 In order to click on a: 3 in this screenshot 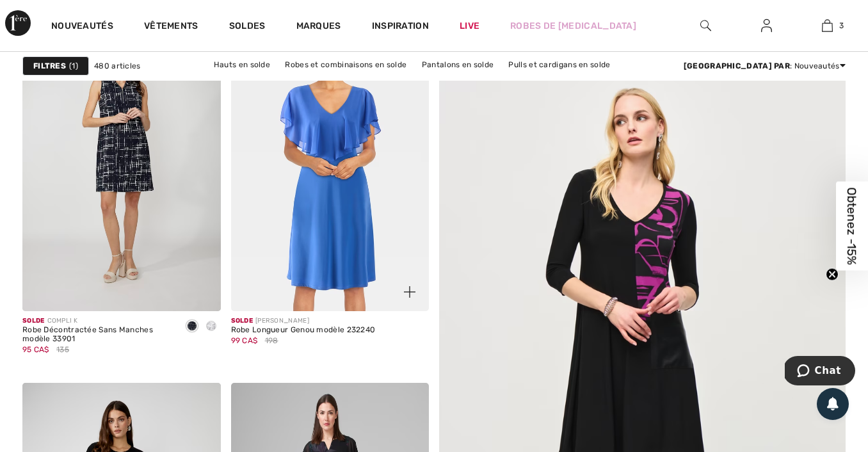, I will do `click(827, 26)`.